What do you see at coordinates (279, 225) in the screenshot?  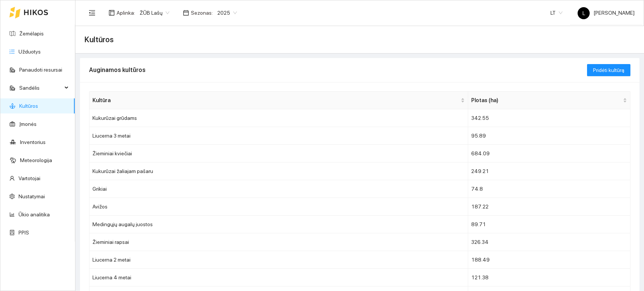 I see `td: Medingųjų augalų juostos` at bounding box center [279, 225].